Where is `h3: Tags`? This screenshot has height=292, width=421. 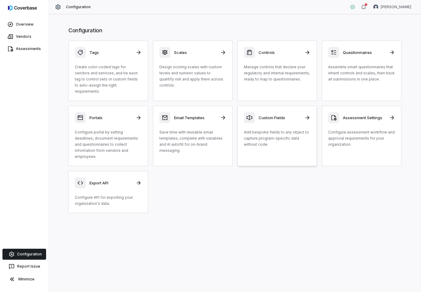 h3: Tags is located at coordinates (111, 53).